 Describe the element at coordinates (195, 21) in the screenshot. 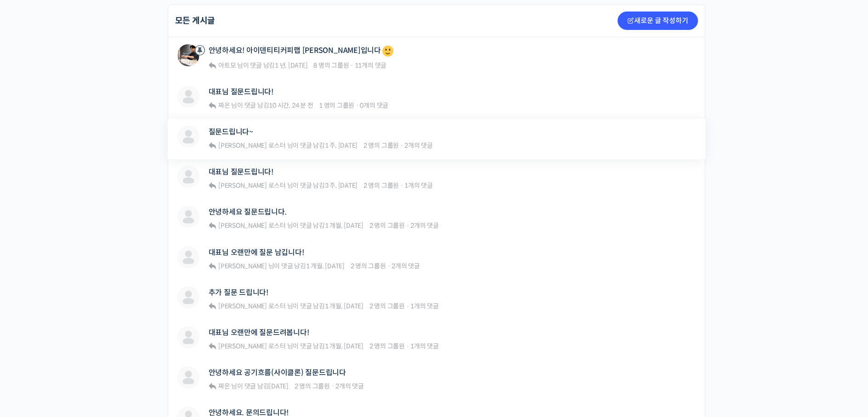

I see `h2: 모든 게시글` at that location.